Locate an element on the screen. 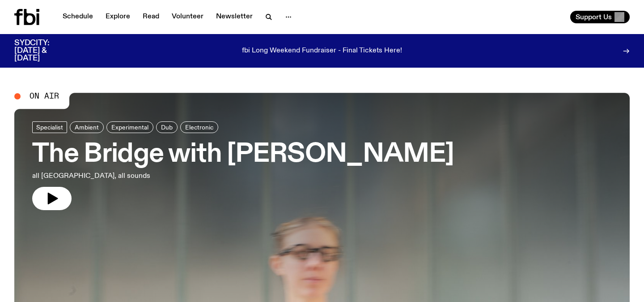 The height and width of the screenshot is (302, 644). a: Dub is located at coordinates (167, 127).